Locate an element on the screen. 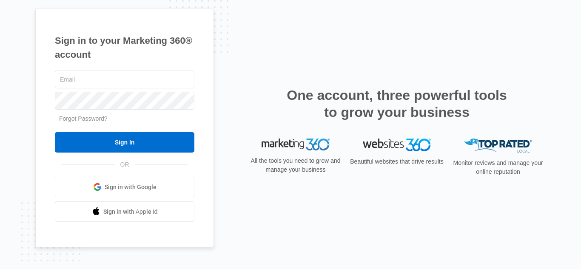 This screenshot has height=269, width=581. img: Top Rated Local is located at coordinates (498, 145).